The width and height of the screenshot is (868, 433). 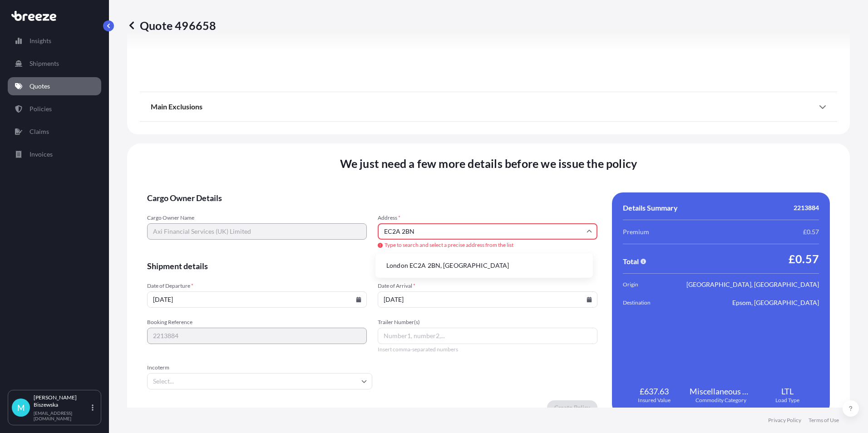 I want to click on span: Premium, so click(x=636, y=232).